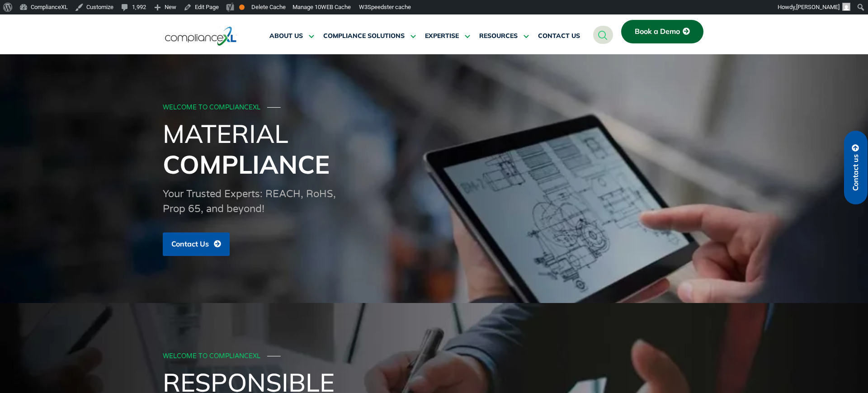 The image size is (868, 393). I want to click on span: EXPERTISE, so click(442, 36).